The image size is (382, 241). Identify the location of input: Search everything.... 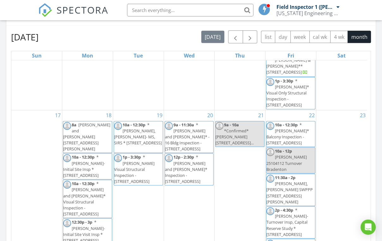
(190, 10).